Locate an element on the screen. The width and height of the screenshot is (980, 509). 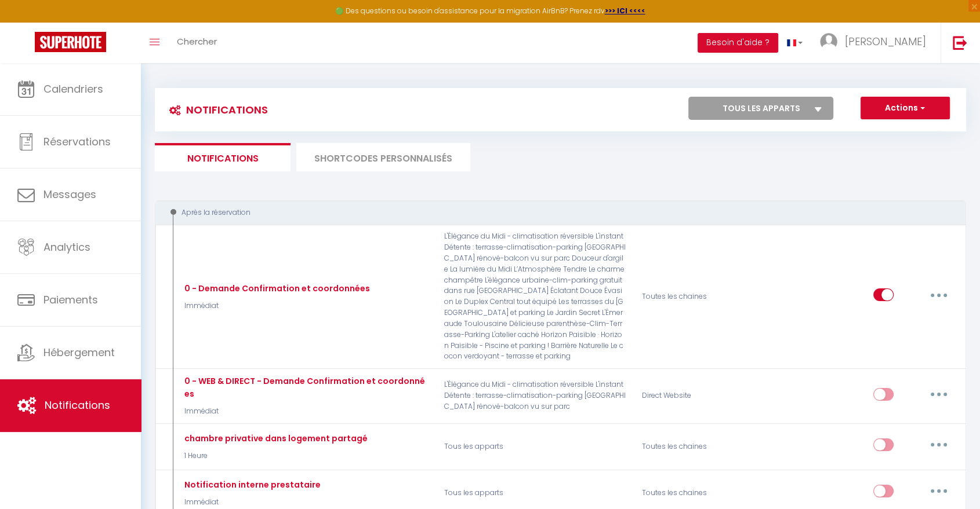
strong: >>> ICI <<<< is located at coordinates (625, 10).